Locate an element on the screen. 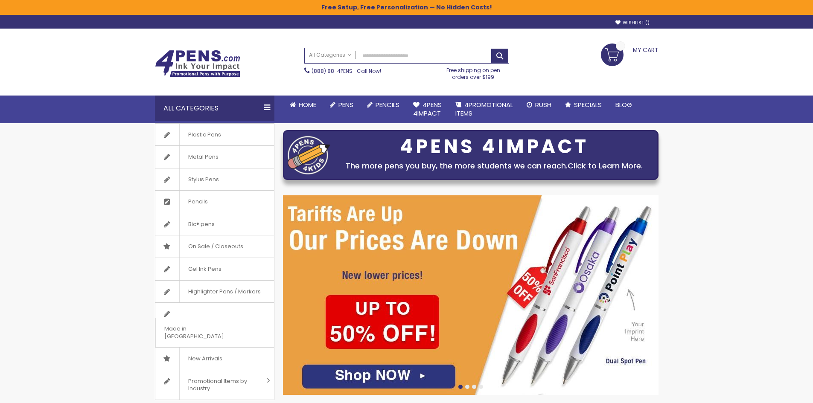 The width and height of the screenshot is (813, 403). a: 4PROMOTIONALITEMS is located at coordinates (484, 109).